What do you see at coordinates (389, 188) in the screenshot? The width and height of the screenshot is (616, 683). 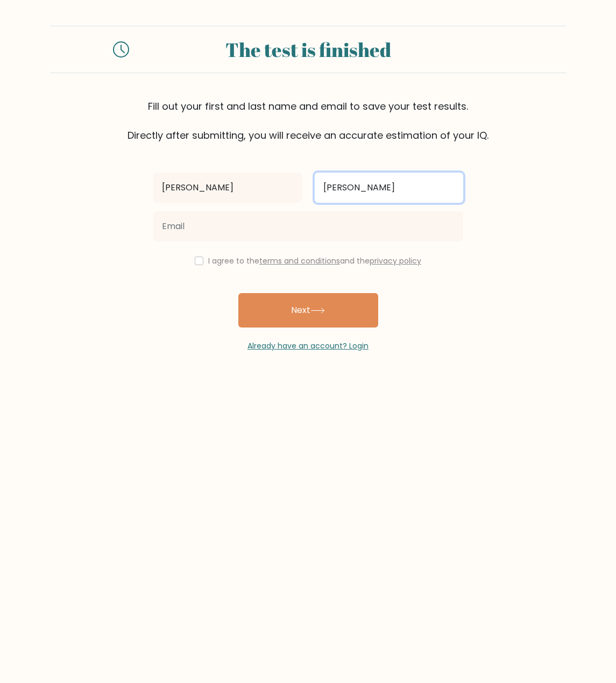 I see `input: Last name` at bounding box center [389, 188].